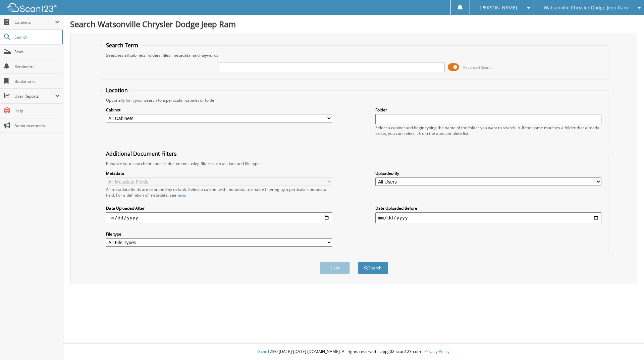 Image resolution: width=644 pixels, height=360 pixels. What do you see at coordinates (32, 7) in the screenshot?
I see `img: scan123-logo-white.svg` at bounding box center [32, 7].